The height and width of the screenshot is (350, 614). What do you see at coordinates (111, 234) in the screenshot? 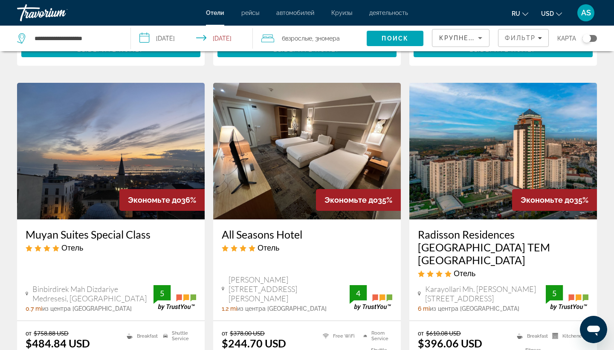
I see `h3: Muyan Suites Special Class` at bounding box center [111, 234].